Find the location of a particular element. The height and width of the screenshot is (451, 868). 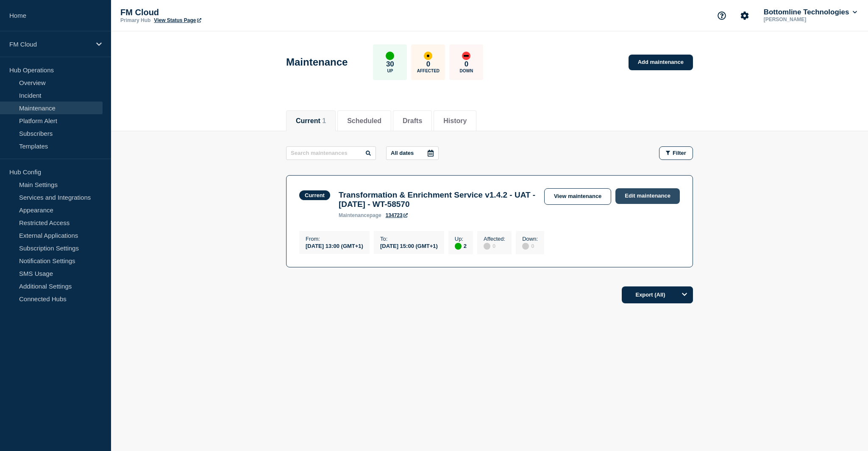

button: Support is located at coordinates (721, 16).